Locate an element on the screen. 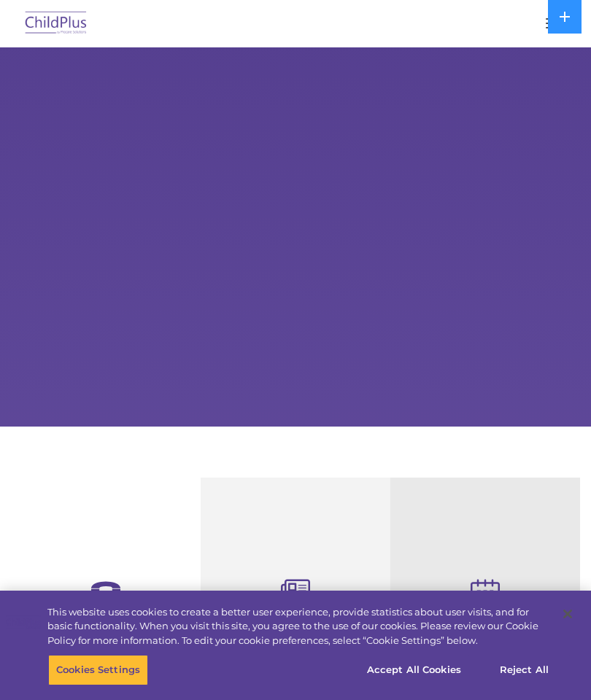 The image size is (591, 700). button: Cookies Settings is located at coordinates (98, 670).